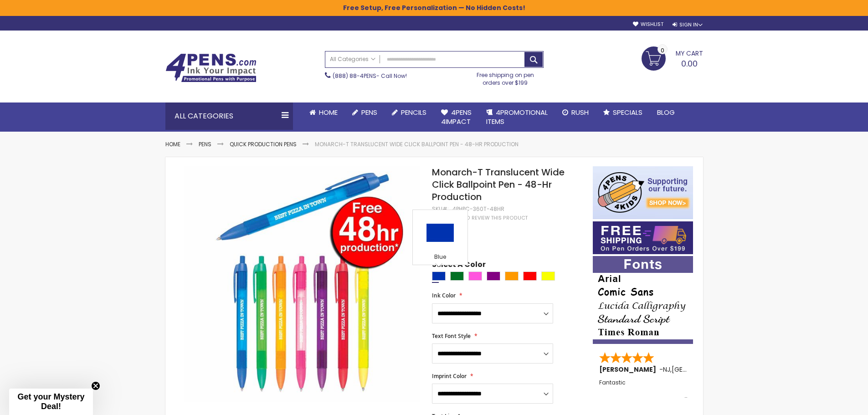 This screenshot has height=415, width=868. I want to click on div: Orange, so click(511, 276).